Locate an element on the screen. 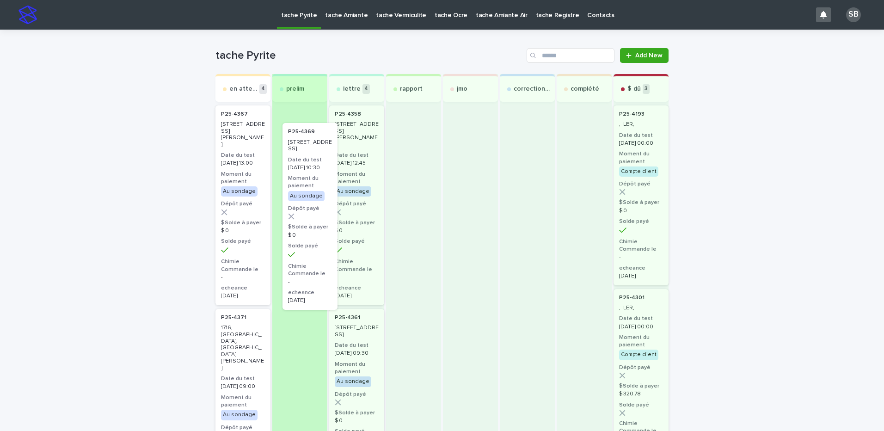 Image resolution: width=884 pixels, height=431 pixels. p: en attente is located at coordinates (243, 89).